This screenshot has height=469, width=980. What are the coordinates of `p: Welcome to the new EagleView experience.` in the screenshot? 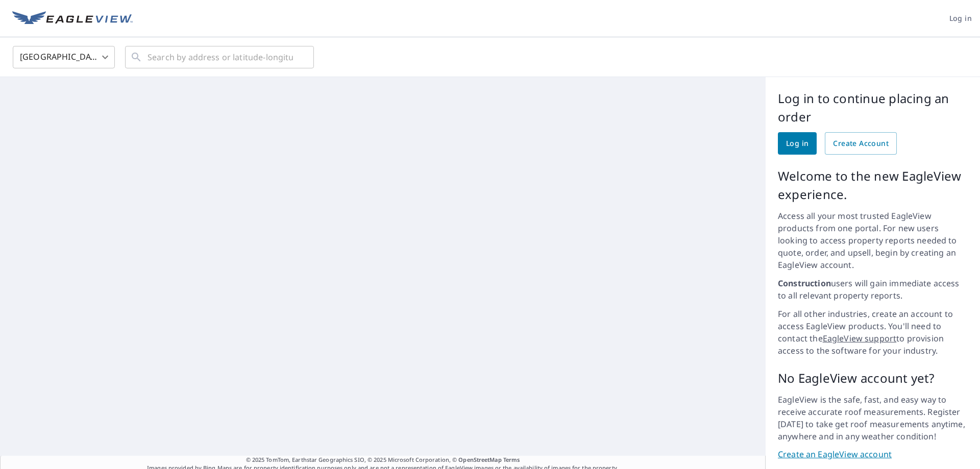 It's located at (873, 185).